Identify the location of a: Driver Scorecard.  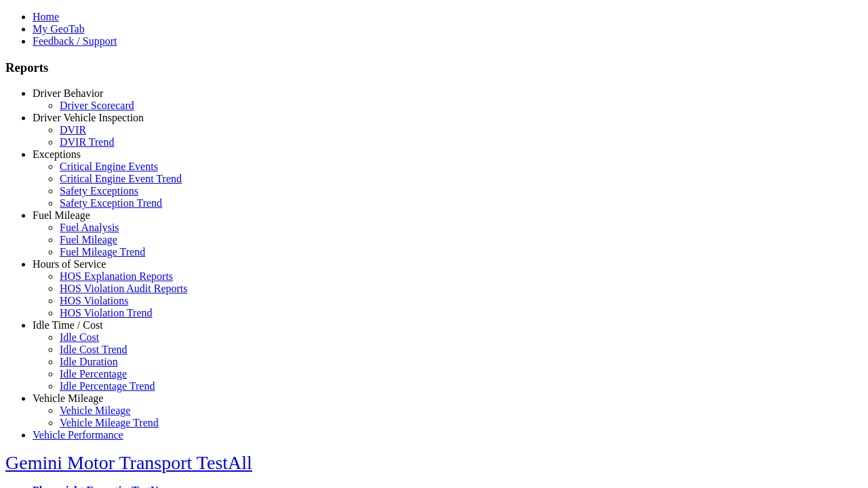
(97, 105).